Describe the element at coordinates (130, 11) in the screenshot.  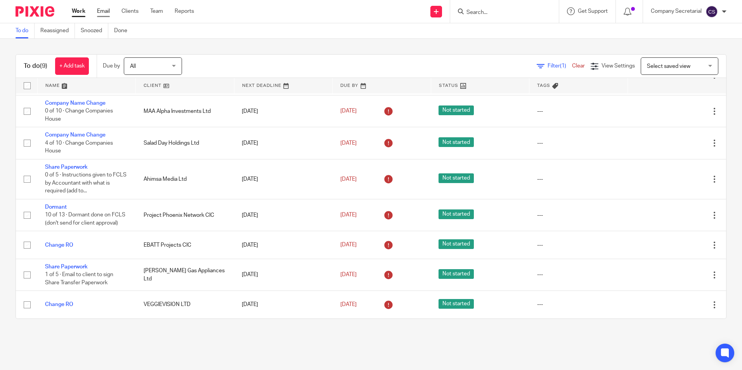
I see `a: Clients` at that location.